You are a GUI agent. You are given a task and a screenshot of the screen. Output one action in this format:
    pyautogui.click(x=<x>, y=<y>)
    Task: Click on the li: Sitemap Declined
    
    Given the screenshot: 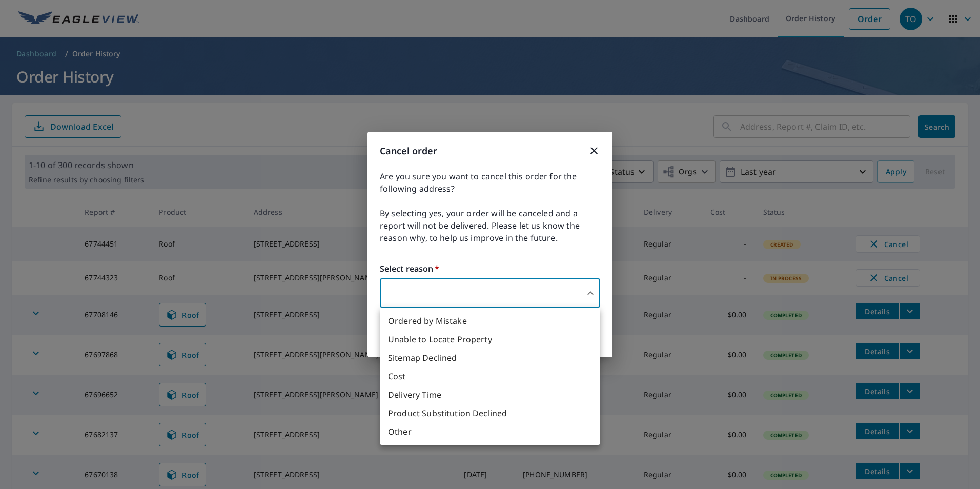 What is the action you would take?
    pyautogui.click(x=490, y=358)
    